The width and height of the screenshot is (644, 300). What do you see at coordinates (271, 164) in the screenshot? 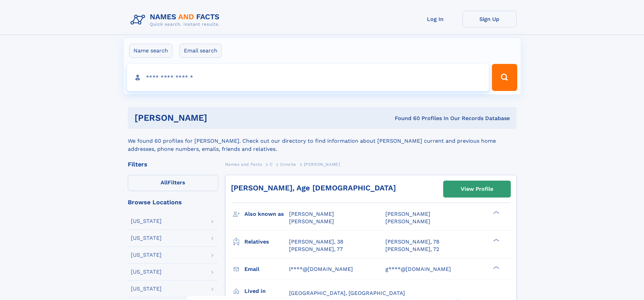
I see `span: C` at bounding box center [271, 164].